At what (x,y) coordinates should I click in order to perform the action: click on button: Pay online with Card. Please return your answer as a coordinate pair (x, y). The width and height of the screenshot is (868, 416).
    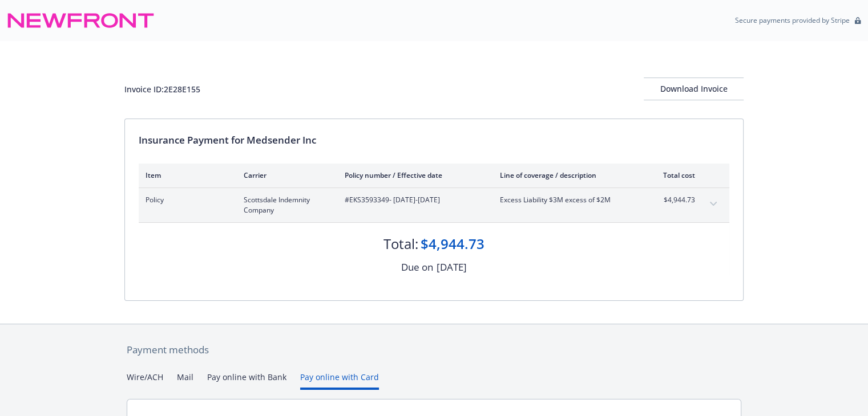
    Looking at the image, I should click on (339, 380).